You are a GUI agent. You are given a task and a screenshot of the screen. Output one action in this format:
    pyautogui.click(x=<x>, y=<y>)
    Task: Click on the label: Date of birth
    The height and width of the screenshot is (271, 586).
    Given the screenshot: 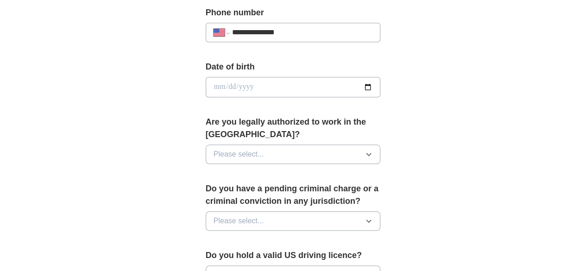 What is the action you would take?
    pyautogui.click(x=293, y=67)
    